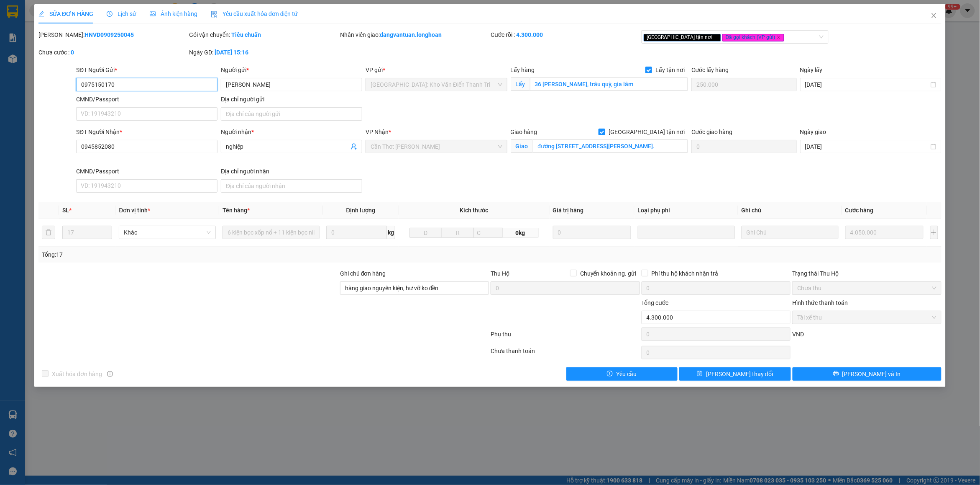 This screenshot has width=980, height=485. Describe the element at coordinates (436, 146) in the screenshot. I see `span: Cần Thơ: Kho Ninh Kiều` at that location.